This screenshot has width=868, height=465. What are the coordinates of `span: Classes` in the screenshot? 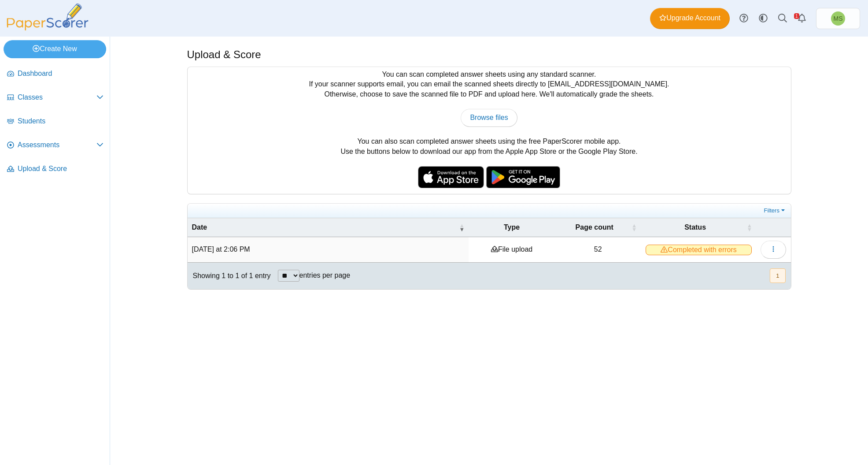 It's located at (57, 97).